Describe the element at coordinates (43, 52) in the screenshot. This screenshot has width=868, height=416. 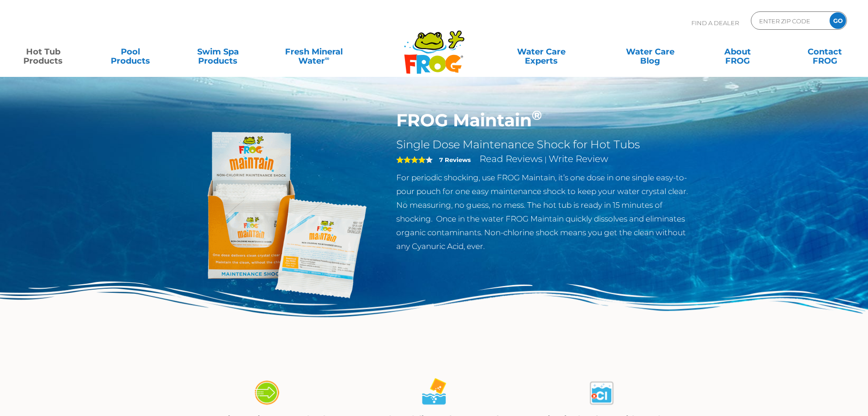
I see `a: Hot TubProducts` at that location.